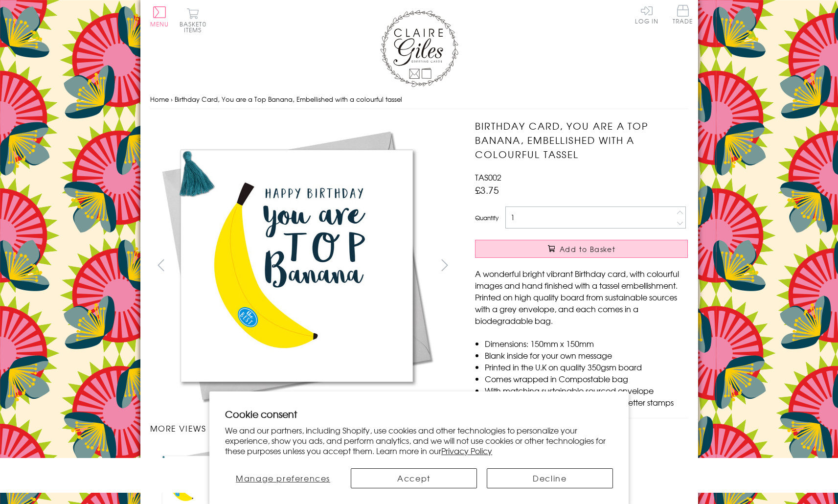  What do you see at coordinates (488, 177) in the screenshot?
I see `span: TAS002` at bounding box center [488, 177].